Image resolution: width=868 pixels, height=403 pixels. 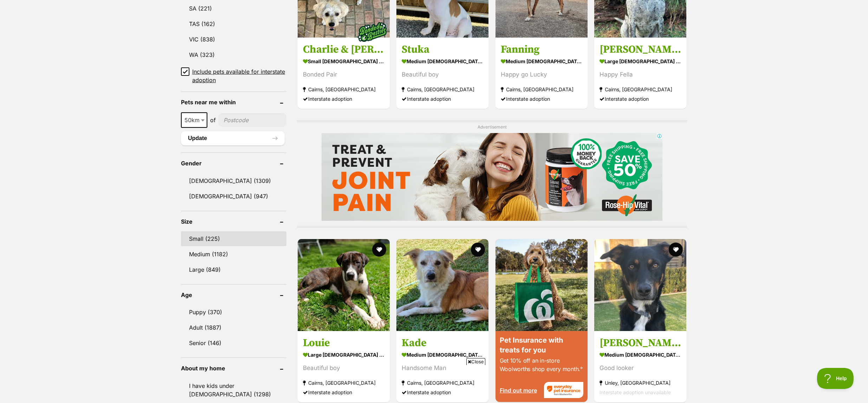 I want to click on h3: Stuka, so click(x=442, y=49).